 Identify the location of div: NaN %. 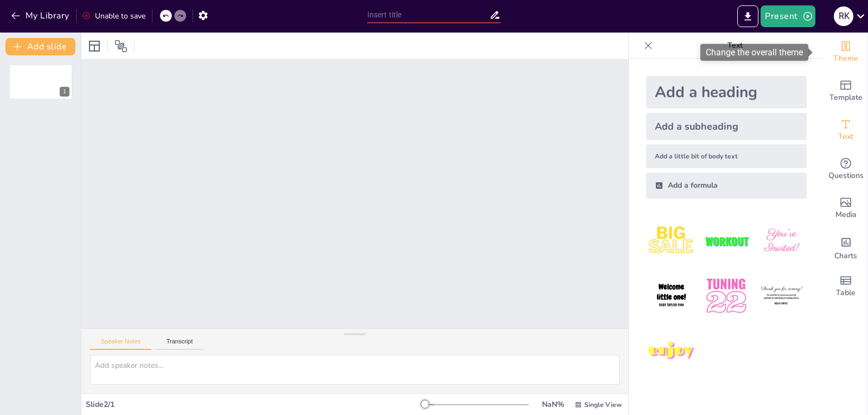
(553, 404).